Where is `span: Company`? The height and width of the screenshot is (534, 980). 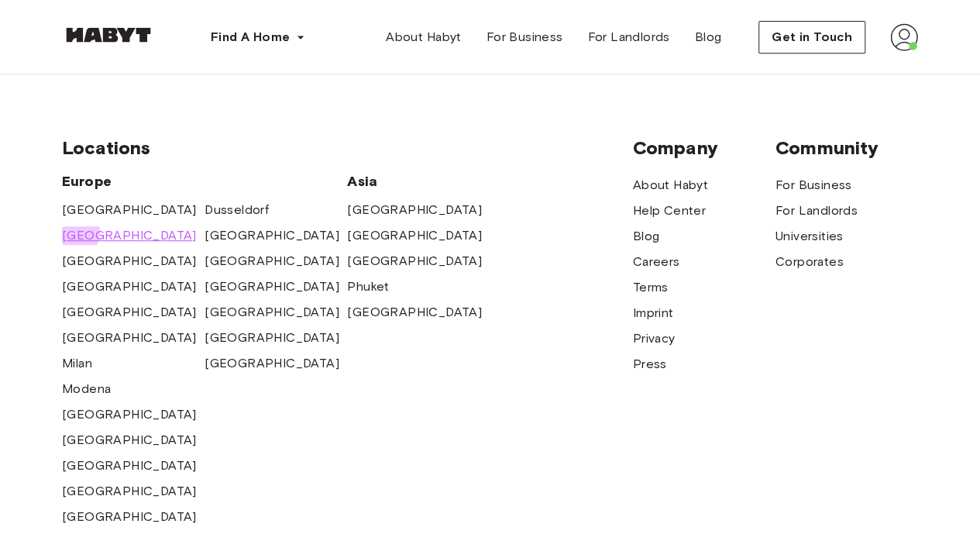
span: Company is located at coordinates (704, 148).